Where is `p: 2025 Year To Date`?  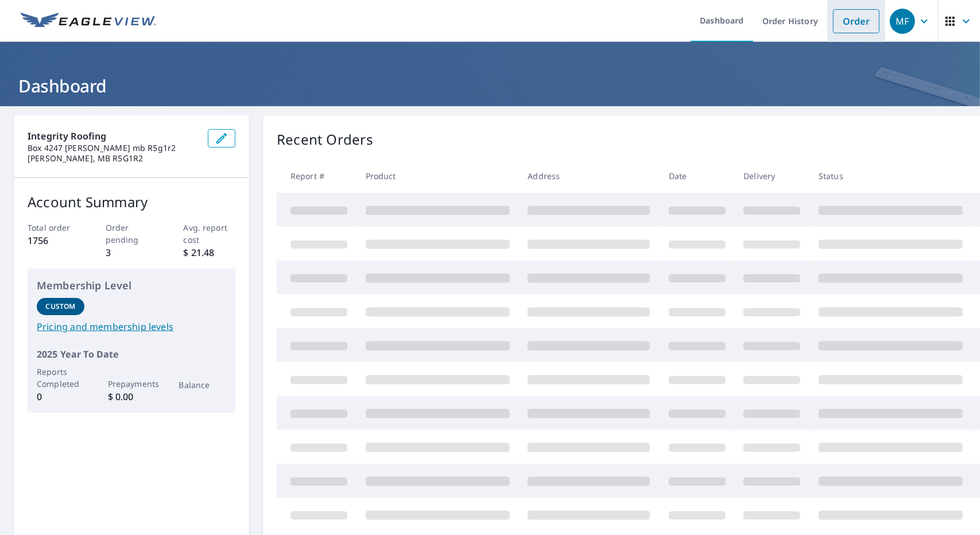 p: 2025 Year To Date is located at coordinates (131, 354).